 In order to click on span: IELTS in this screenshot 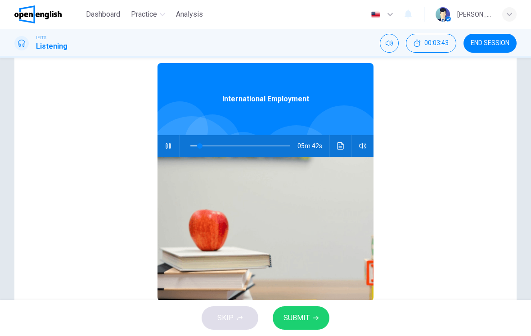, I will do `click(41, 38)`.